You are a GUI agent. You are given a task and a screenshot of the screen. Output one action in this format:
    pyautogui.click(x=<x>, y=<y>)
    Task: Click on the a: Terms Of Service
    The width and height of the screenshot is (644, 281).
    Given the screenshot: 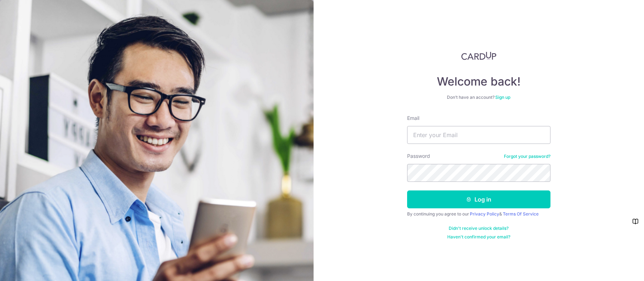 What is the action you would take?
    pyautogui.click(x=521, y=214)
    